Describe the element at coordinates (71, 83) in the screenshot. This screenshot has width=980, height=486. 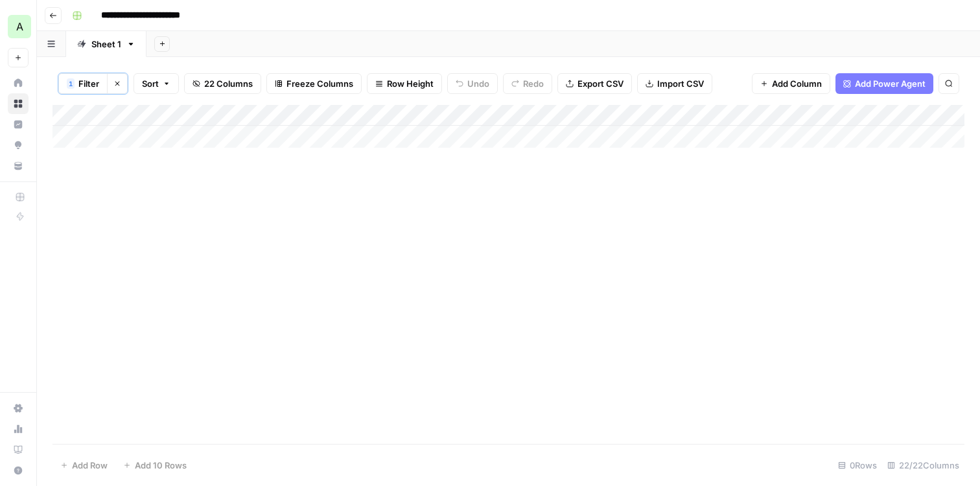
I see `span: 1` at that location.